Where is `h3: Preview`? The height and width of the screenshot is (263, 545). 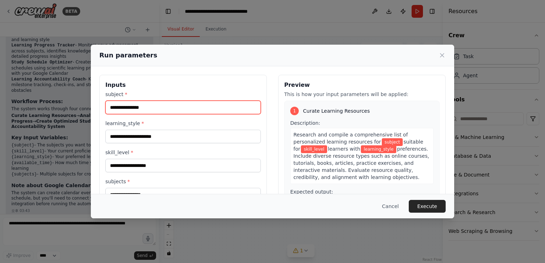
h3: Preview is located at coordinates (362, 85).